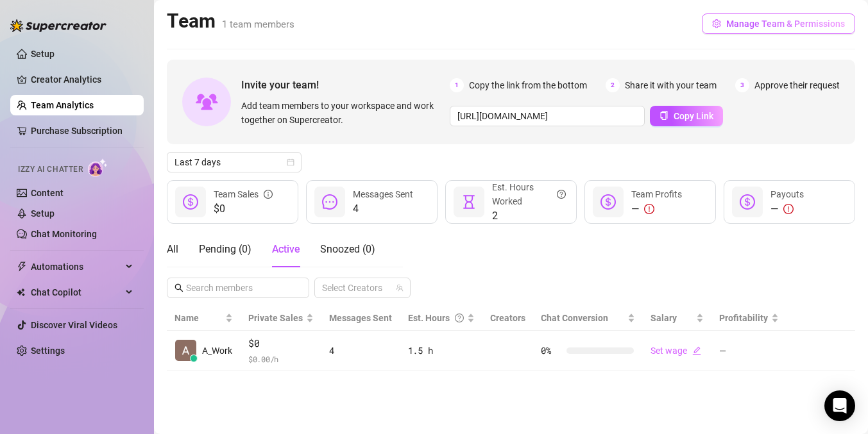 The height and width of the screenshot is (434, 868). Describe the element at coordinates (329, 202) in the screenshot. I see `span: message` at that location.